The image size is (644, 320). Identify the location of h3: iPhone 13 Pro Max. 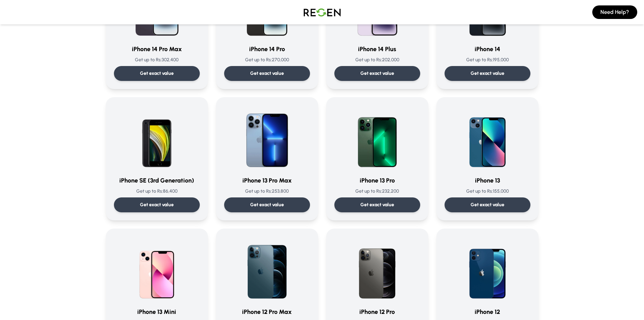
(267, 180).